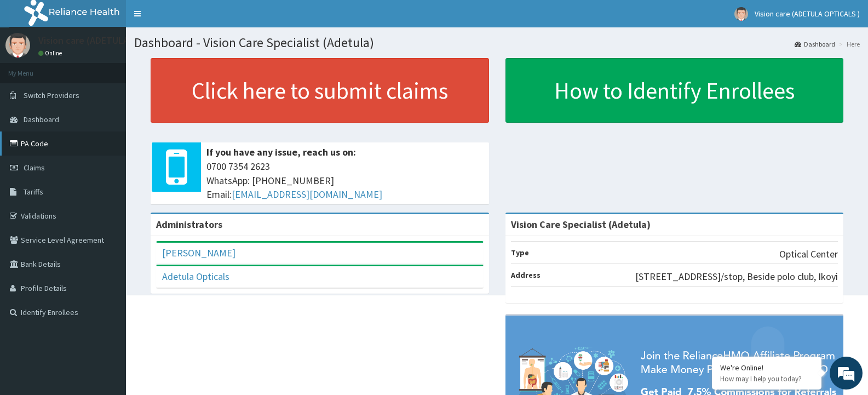 The width and height of the screenshot is (868, 395). What do you see at coordinates (581, 224) in the screenshot?
I see `strong: Vision Care Specialist (Adetula)` at bounding box center [581, 224].